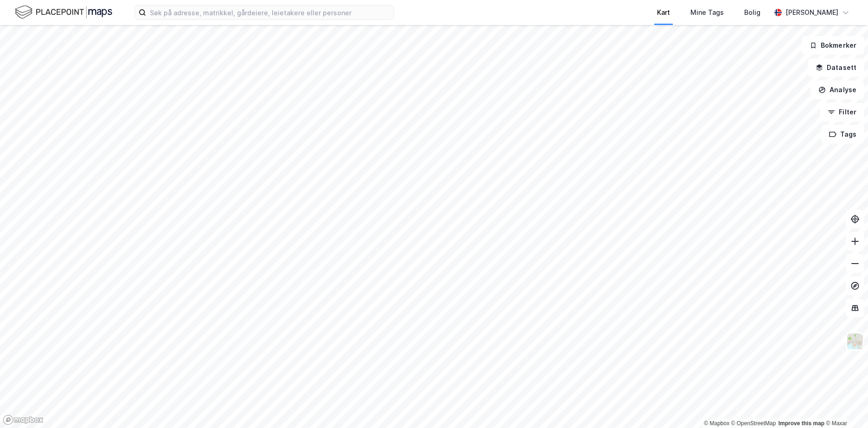 The width and height of the screenshot is (868, 428). Describe the element at coordinates (664, 12) in the screenshot. I see `div: Kart` at that location.